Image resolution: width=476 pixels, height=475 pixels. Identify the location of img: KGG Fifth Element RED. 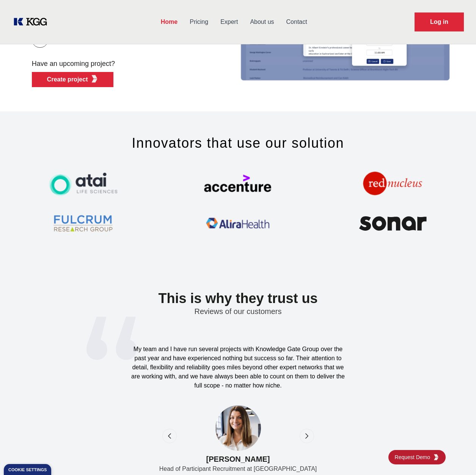
(94, 79).